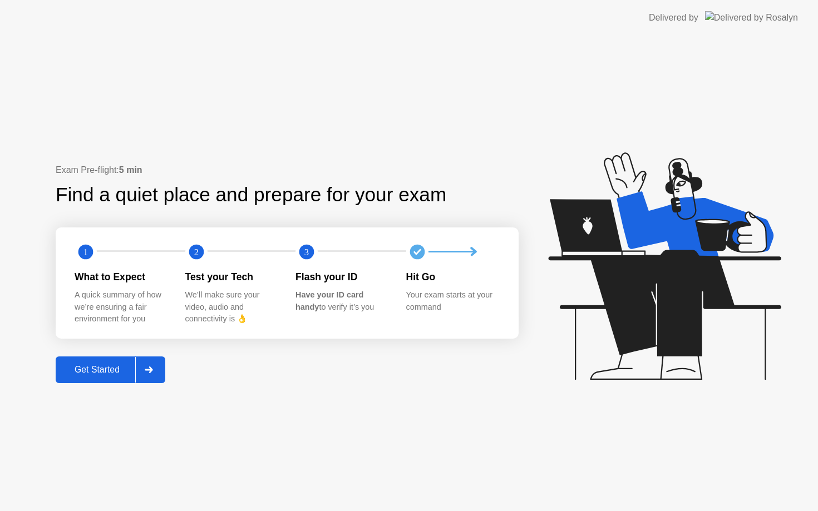 The height and width of the screenshot is (511, 818). Describe the element at coordinates (110, 370) in the screenshot. I see `button: Get Started` at that location.